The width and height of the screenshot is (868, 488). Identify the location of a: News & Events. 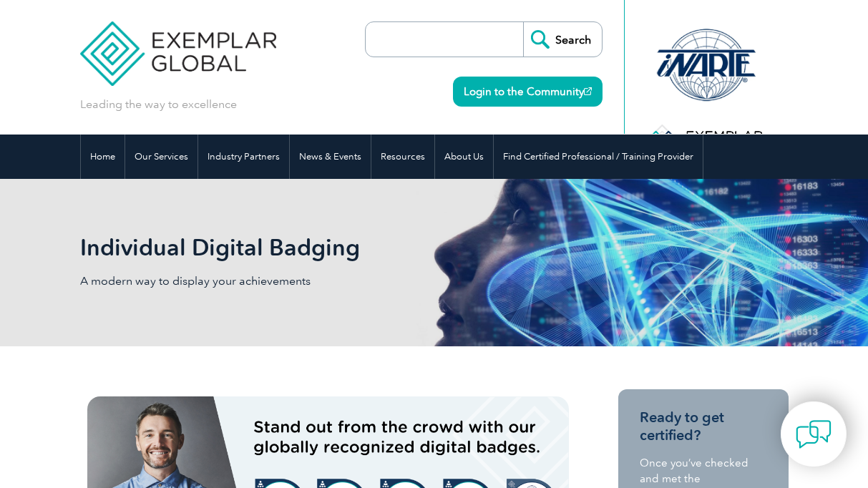
(330, 157).